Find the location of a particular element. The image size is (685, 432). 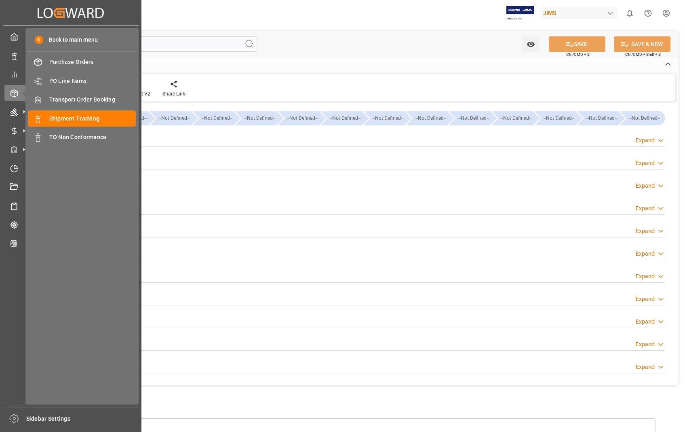

span: Shipment Tracking is located at coordinates (93, 118).